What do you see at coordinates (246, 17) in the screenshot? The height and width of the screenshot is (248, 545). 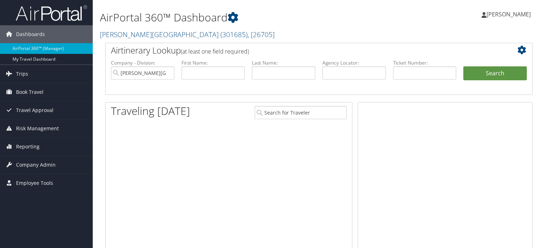 I see `h1: AirPortal 360™ Dashboard` at bounding box center [246, 17].